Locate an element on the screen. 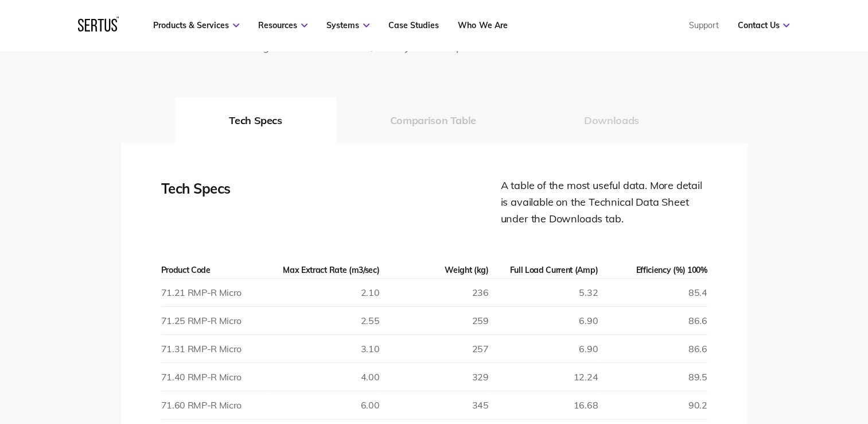  td: 259 is located at coordinates (434, 320).